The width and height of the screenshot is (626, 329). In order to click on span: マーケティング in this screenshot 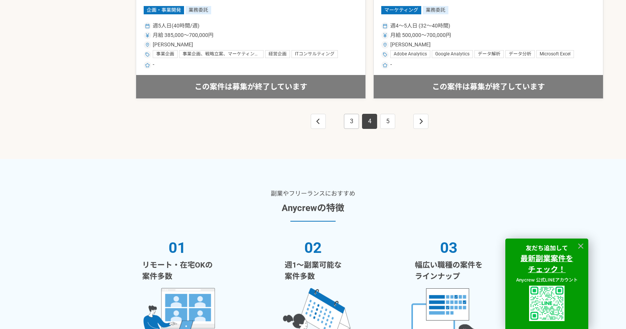, I will do `click(402, 10)`.